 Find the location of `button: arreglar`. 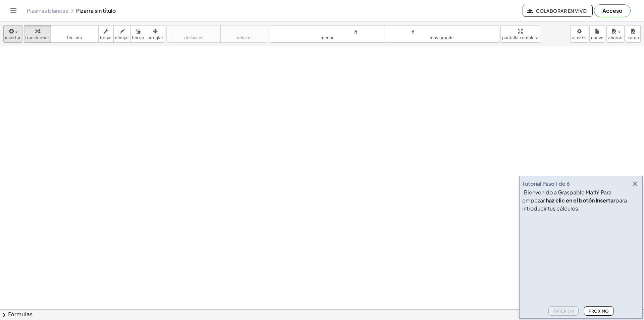

button: arreglar is located at coordinates (156, 34).